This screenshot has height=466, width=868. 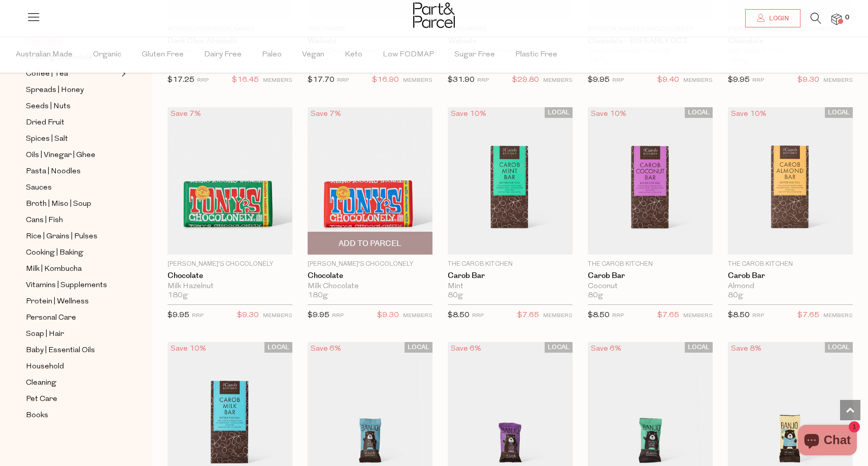 I want to click on span: Vegan, so click(x=313, y=55).